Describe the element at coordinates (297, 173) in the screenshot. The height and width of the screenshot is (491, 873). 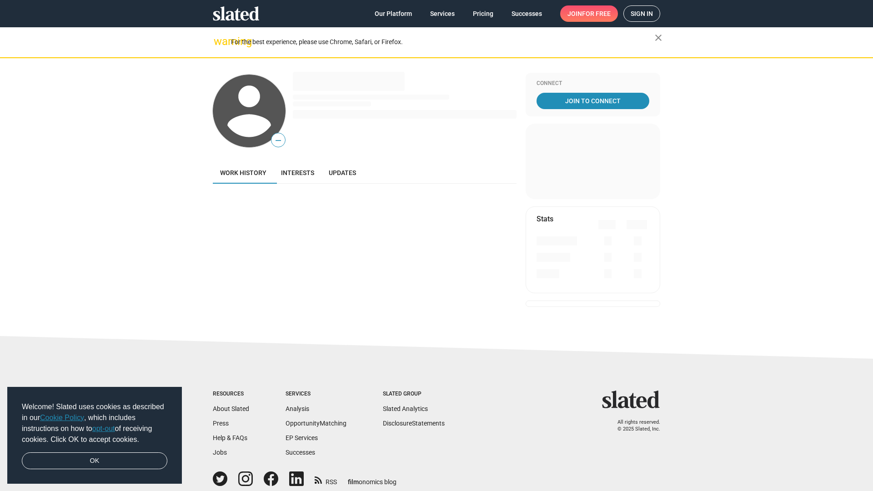
I see `a: Interests` at that location.